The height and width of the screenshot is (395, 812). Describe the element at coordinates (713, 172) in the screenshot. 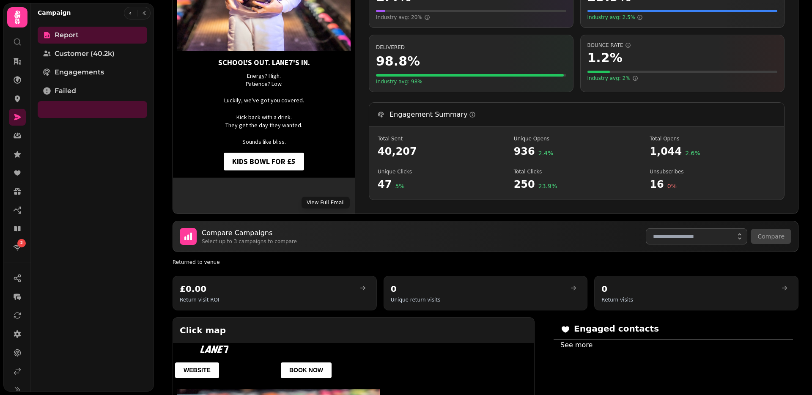

I see `span: Number of recipients who chose to unsubscribe after receiving this campaign. LOWER is better - th...` at that location.